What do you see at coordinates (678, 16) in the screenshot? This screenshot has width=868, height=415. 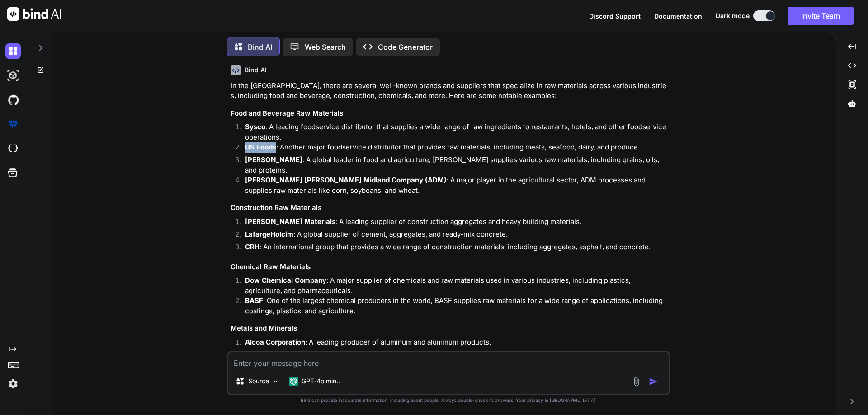 I see `button: Documentation` at bounding box center [678, 16].